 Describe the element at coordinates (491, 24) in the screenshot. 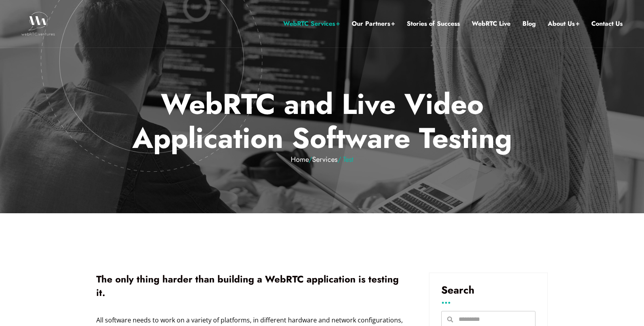

I see `a: WebRTC Live` at that location.